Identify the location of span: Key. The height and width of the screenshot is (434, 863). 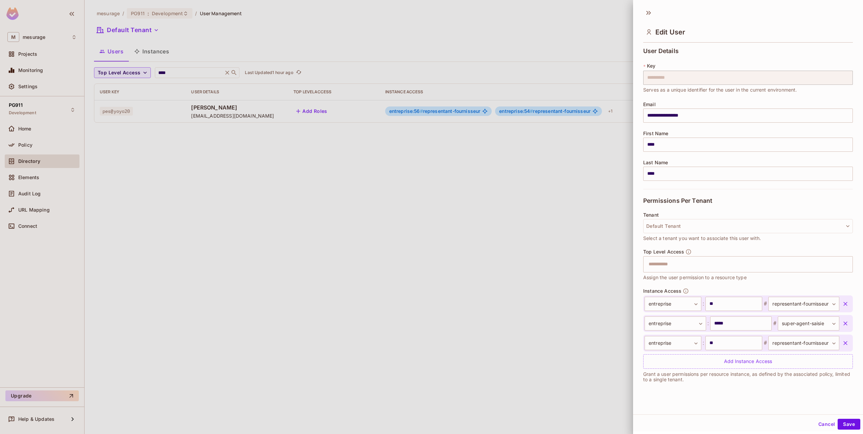
(651, 66).